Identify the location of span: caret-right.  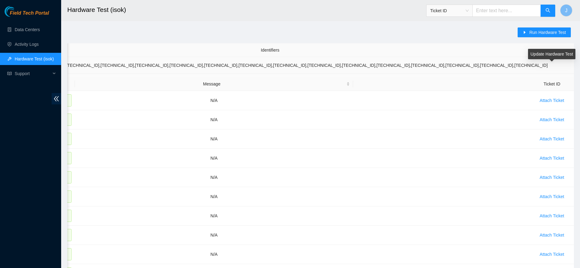
(524, 33).